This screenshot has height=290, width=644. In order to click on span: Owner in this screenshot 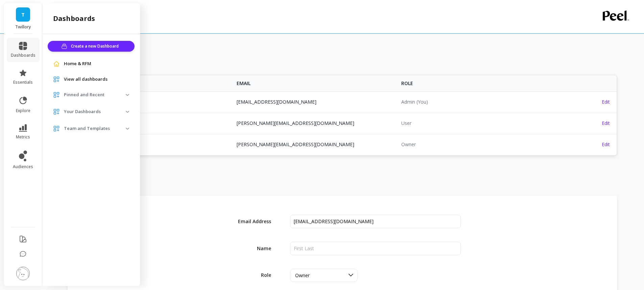, I will do `click(302, 276)`.